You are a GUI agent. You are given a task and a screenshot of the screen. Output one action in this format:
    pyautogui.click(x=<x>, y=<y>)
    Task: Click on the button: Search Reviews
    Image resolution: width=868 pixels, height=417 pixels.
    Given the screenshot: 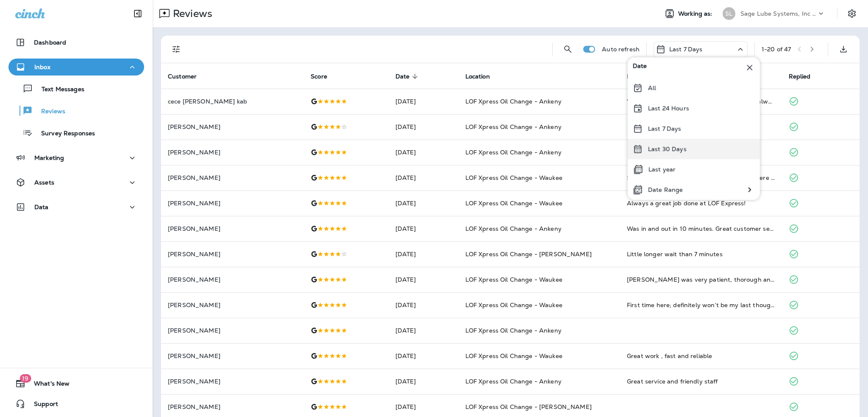 What is the action you would take?
    pyautogui.click(x=568, y=49)
    